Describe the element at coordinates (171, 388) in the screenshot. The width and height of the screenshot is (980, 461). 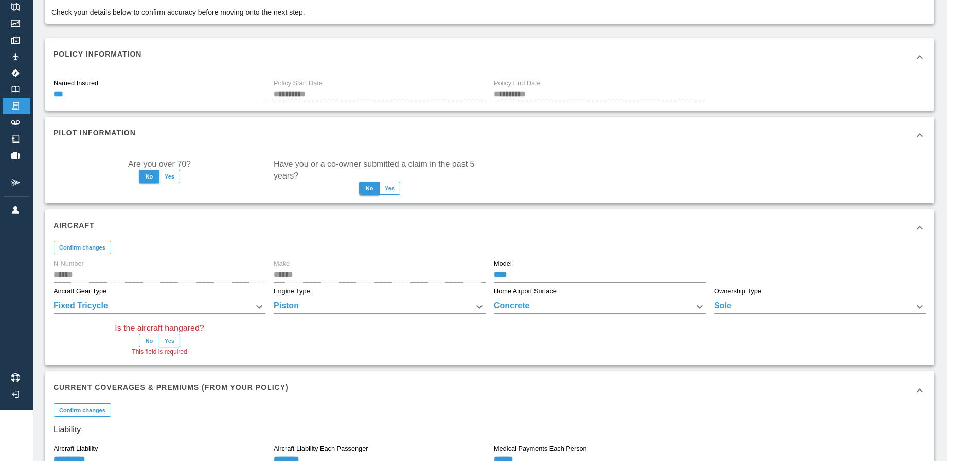
I see `h6: Current Coverages & Premiums (from your policy)` at that location.